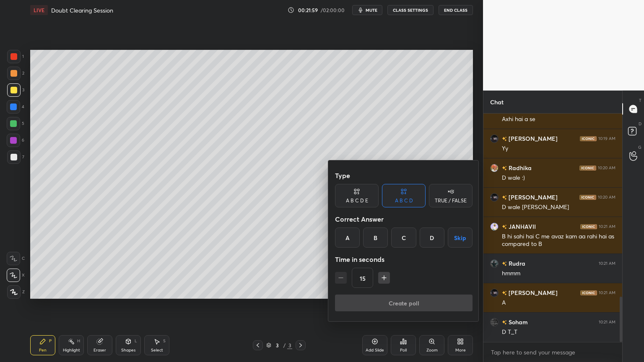 Image resolution: width=644 pixels, height=362 pixels. I want to click on div: D, so click(432, 238).